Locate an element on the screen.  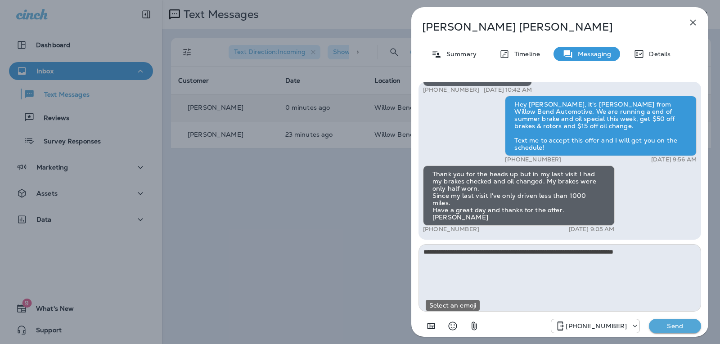
p: Summary is located at coordinates (459, 54).